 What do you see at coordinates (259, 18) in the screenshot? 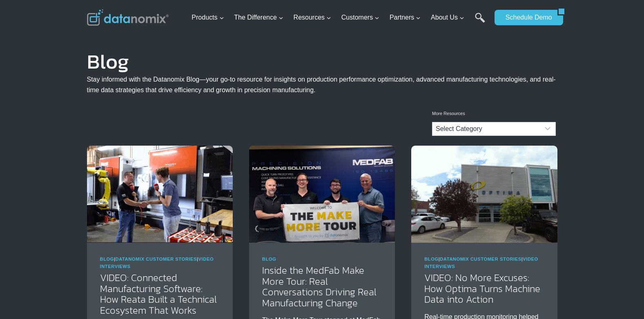
I see `span: The Difference` at bounding box center [259, 18].